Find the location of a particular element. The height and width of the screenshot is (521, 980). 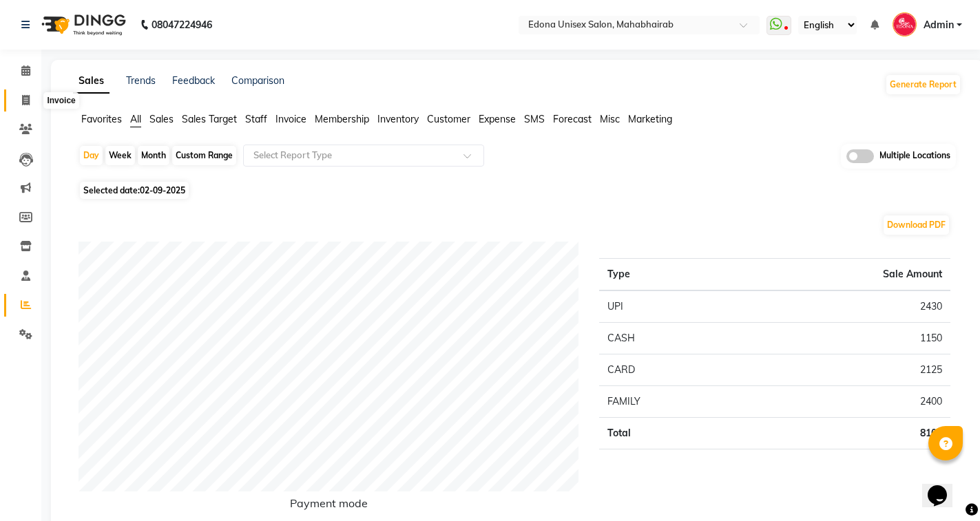

div: Custom Range is located at coordinates (204, 156).